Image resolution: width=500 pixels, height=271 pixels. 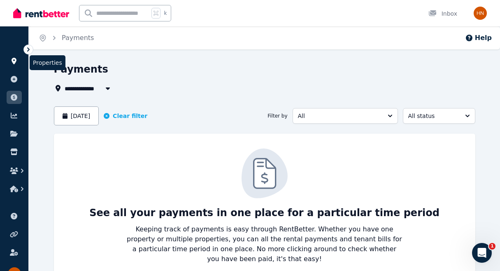 What do you see at coordinates (345, 116) in the screenshot?
I see `button: All` at bounding box center [345, 116].